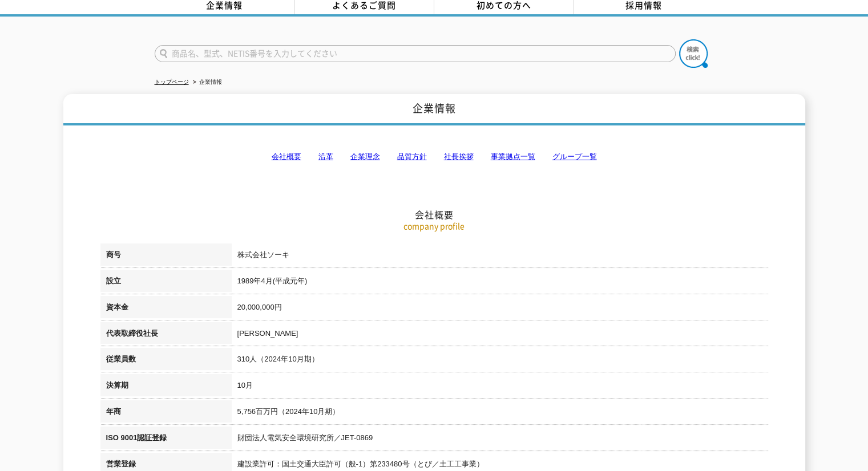 The width and height of the screenshot is (868, 471). I want to click on a: 会社概要, so click(287, 156).